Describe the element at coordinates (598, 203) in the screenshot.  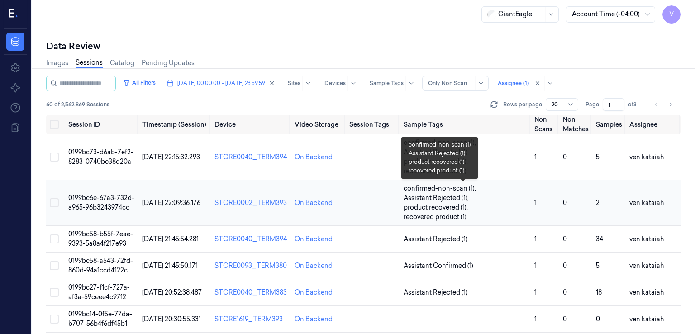
I see `span: 2` at that location.